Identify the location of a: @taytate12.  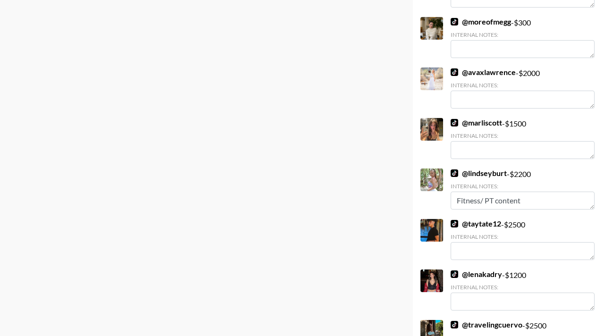
(476, 224).